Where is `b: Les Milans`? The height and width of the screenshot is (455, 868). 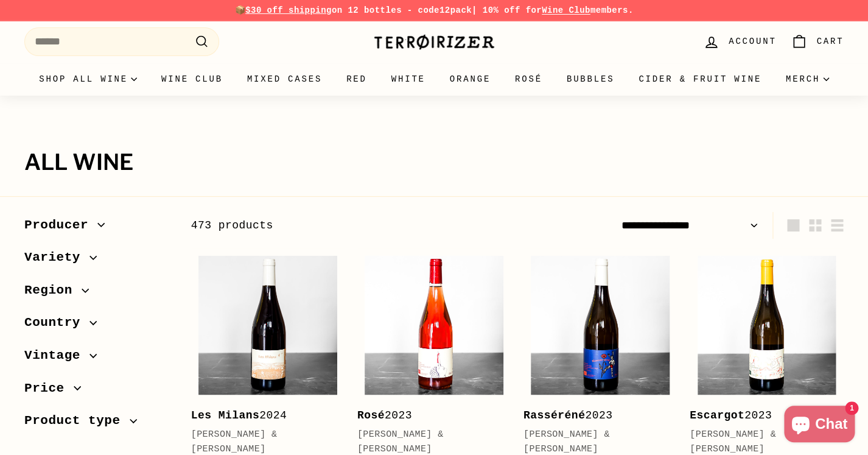
b: Les Milans is located at coordinates (225, 415).